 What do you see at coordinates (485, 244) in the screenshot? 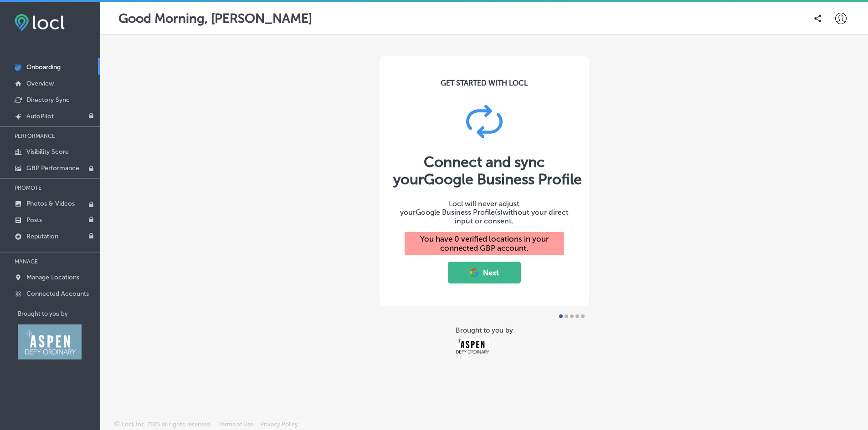
I see `div: You have 0 verified locations in your connected GBP account.` at bounding box center [485, 244].